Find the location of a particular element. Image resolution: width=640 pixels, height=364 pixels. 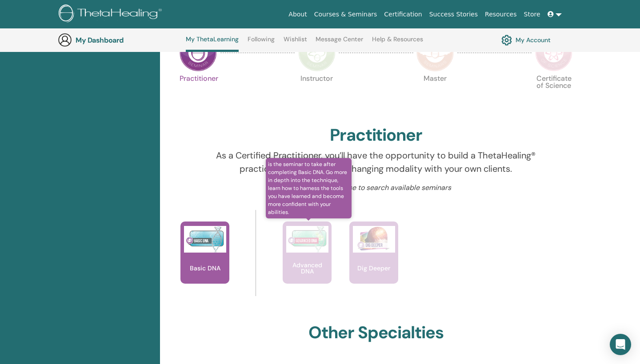

img: Basic DNA is located at coordinates (205, 240).